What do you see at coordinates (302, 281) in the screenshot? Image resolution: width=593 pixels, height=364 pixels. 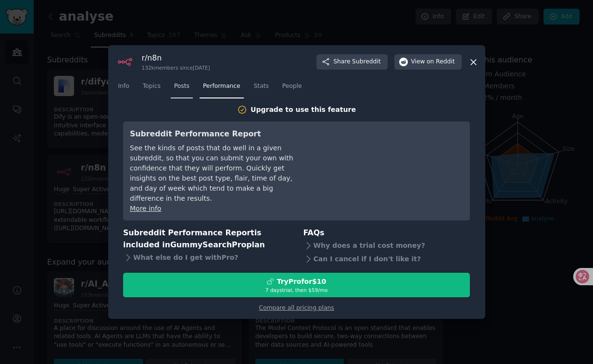 I see `div: Try Pro for $10` at bounding box center [302, 281].